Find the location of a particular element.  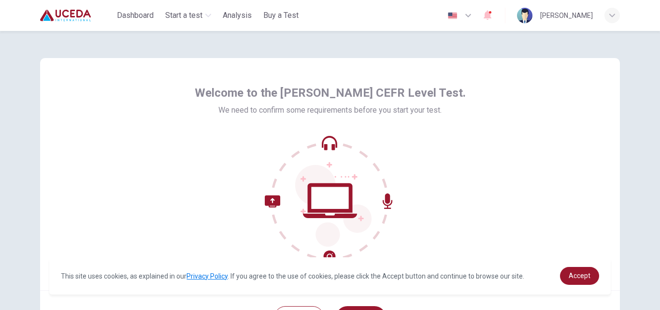

span: Start a test is located at coordinates (184, 15).